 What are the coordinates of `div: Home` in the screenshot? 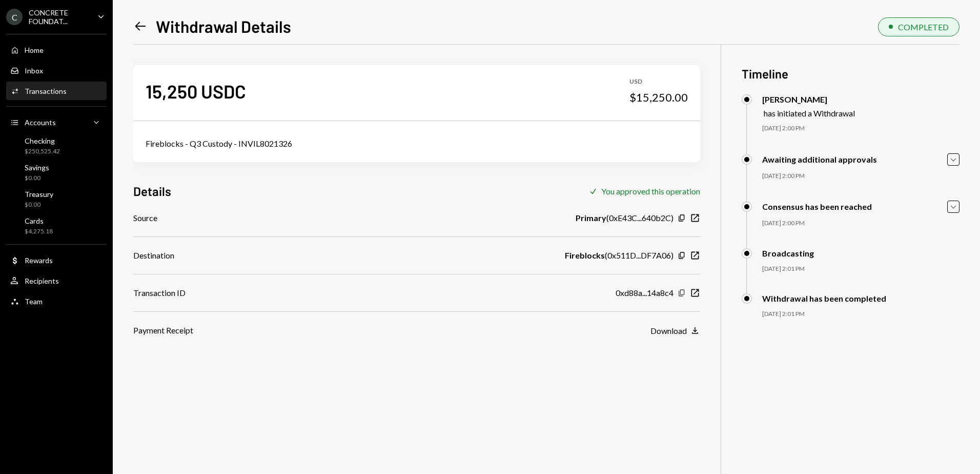 It's located at (34, 50).